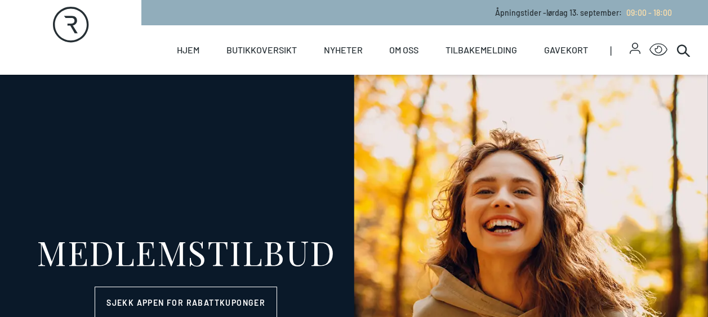  Describe the element at coordinates (658, 50) in the screenshot. I see `button: Open Accessibility Menu` at that location.